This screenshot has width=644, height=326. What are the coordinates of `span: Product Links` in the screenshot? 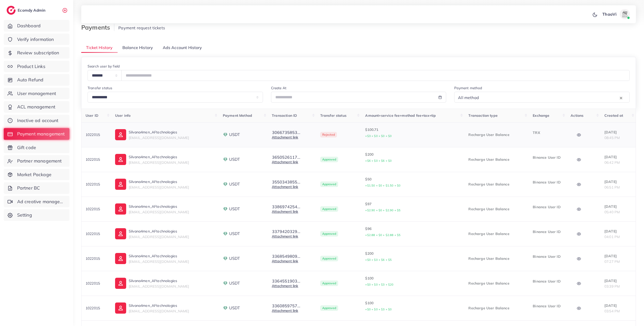 It's located at (32, 66).